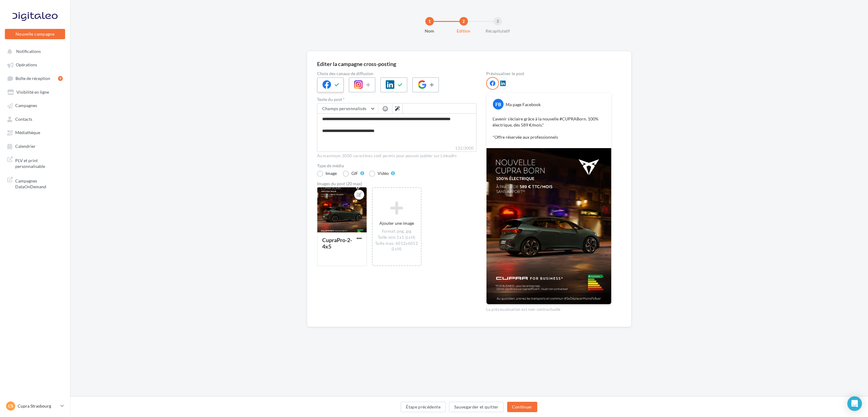  I want to click on a: Médiathèque, so click(35, 132).